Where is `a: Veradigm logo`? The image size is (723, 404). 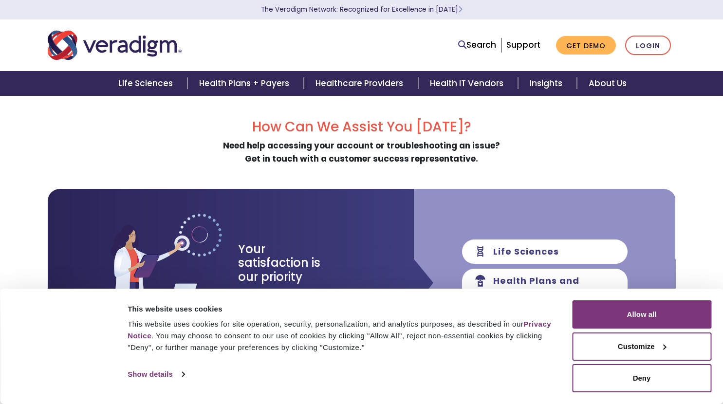 a: Veradigm logo is located at coordinates (114, 45).